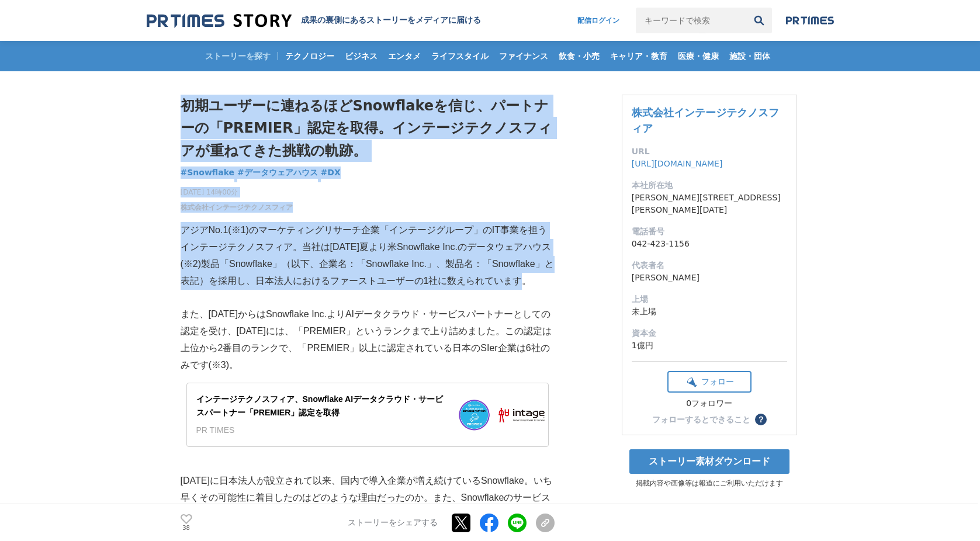  What do you see at coordinates (759, 21) in the screenshot?
I see `button: 検索` at bounding box center [759, 21].